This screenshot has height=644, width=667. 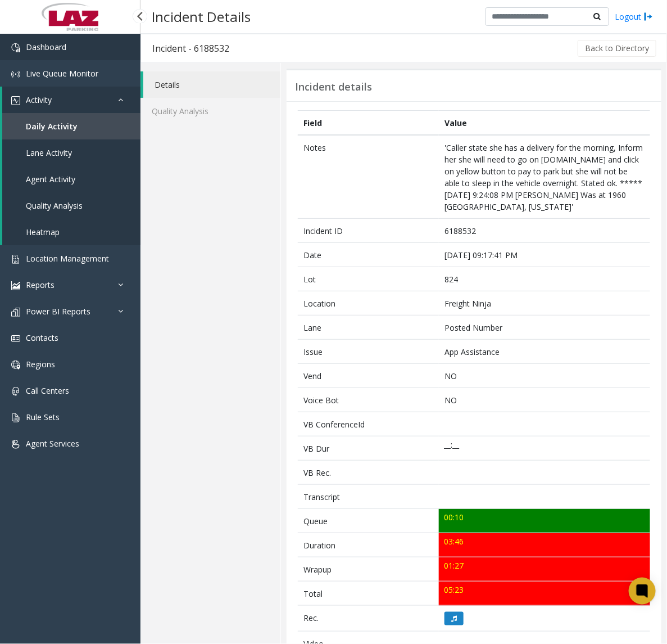 What do you see at coordinates (46, 47) in the screenshot?
I see `span: Dashboard` at bounding box center [46, 47].